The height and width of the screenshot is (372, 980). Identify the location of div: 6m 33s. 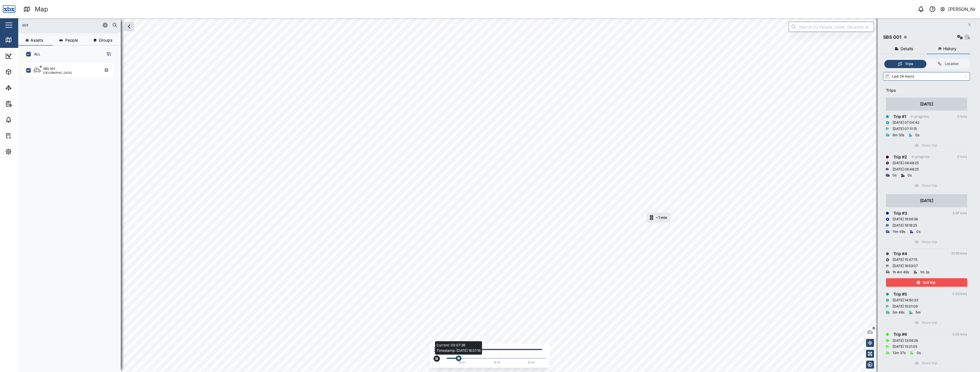
(898, 135).